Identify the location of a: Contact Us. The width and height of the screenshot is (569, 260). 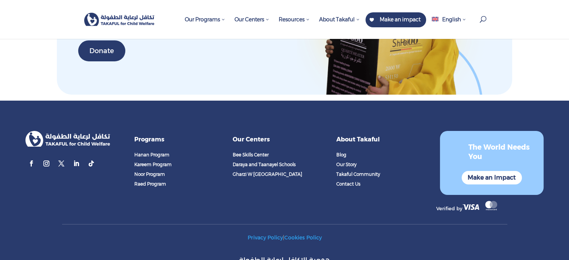
(388, 184).